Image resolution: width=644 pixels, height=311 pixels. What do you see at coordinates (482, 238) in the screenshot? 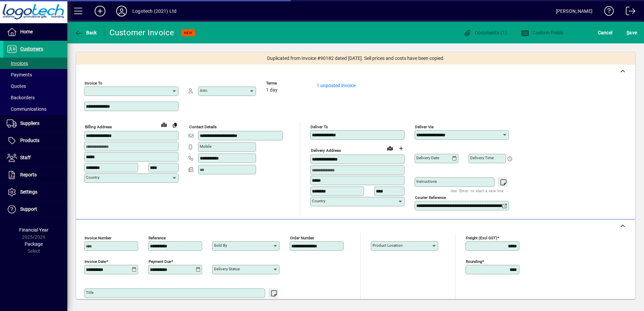
I see `mat-label: Freight (excl GST)` at bounding box center [482, 238].